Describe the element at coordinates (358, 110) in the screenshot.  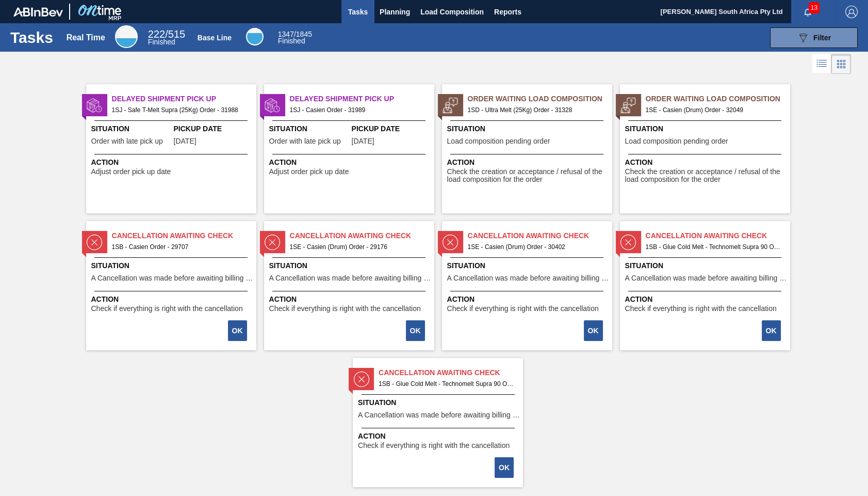
I see `span: 1SJ - Casien Order - 31989` at that location.